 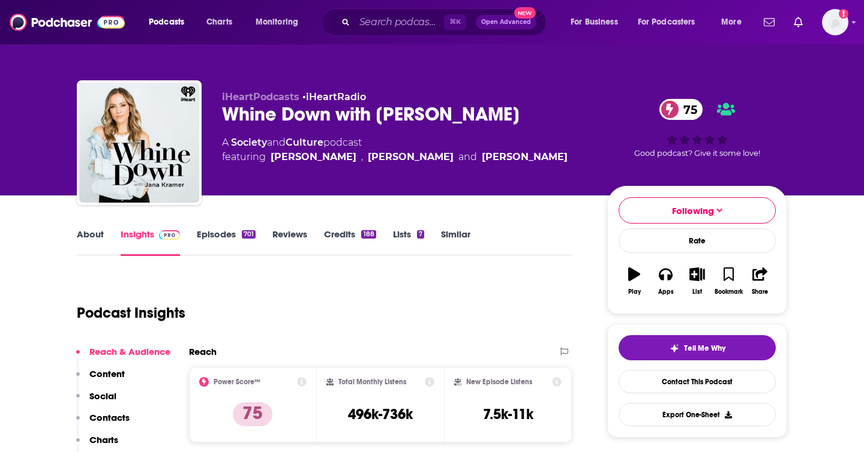 I want to click on span: 75, so click(x=687, y=109).